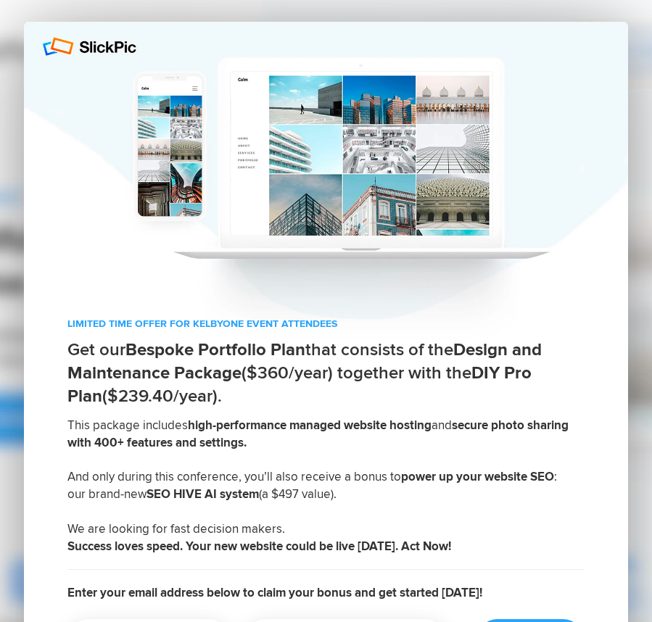 This screenshot has width=652, height=622. What do you see at coordinates (326, 493) in the screenshot?
I see `h2: This package includes and And only during this conference, you’ll also receive a bonus to : our b...` at bounding box center [326, 493].